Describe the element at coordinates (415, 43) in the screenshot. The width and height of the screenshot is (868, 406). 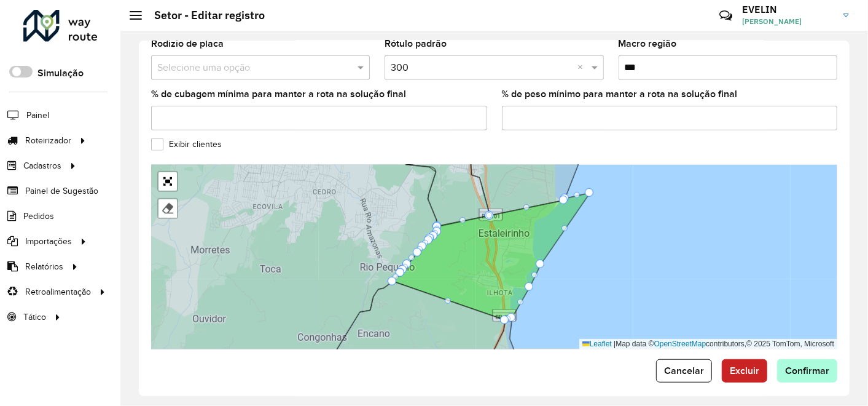
I see `label: Rótulo padrão` at that location.